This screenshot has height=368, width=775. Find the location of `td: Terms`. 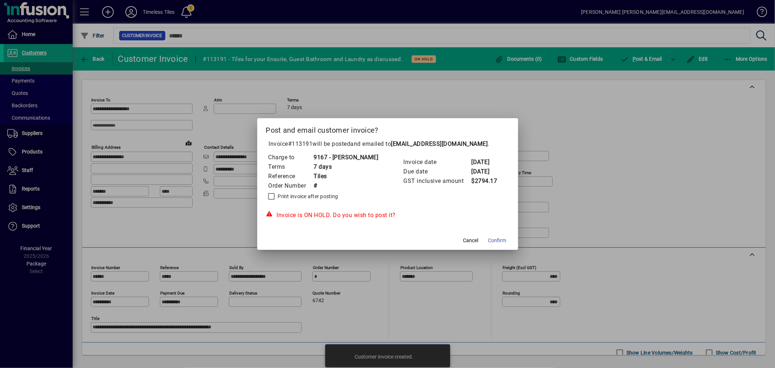

td: Terms is located at coordinates (291, 167).